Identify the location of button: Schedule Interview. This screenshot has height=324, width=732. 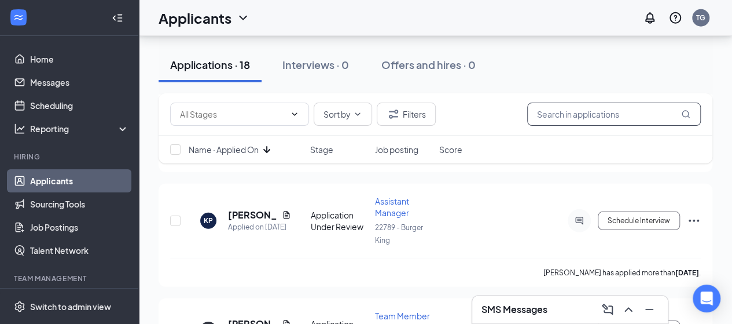
(639, 221).